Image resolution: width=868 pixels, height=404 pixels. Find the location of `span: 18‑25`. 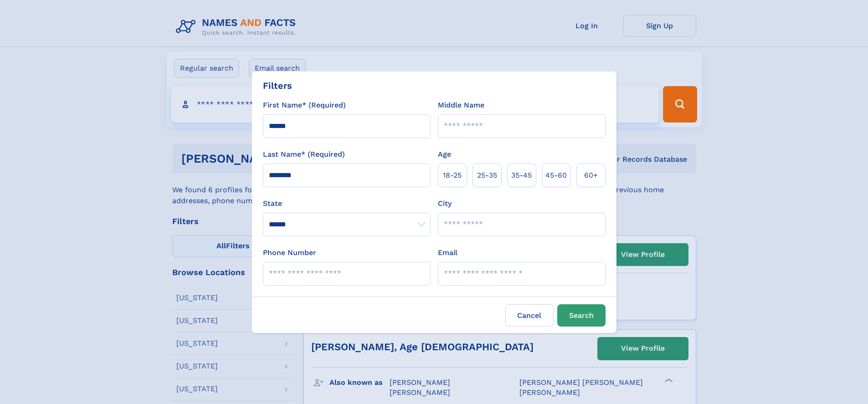

span: 18‑25 is located at coordinates (452, 175).